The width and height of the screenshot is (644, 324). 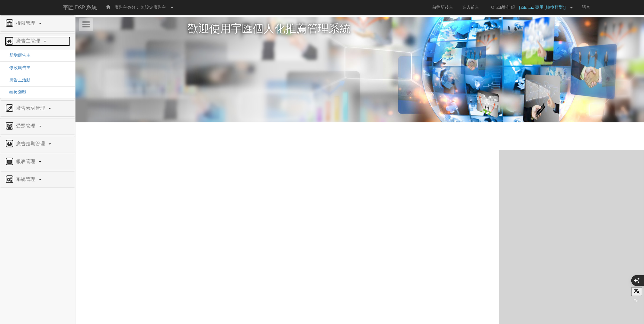 What do you see at coordinates (31, 108) in the screenshot?
I see `span: 廣告素材管理` at bounding box center [31, 108].